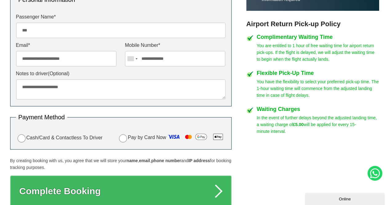  I want to click on div: Online, so click(40, 7).